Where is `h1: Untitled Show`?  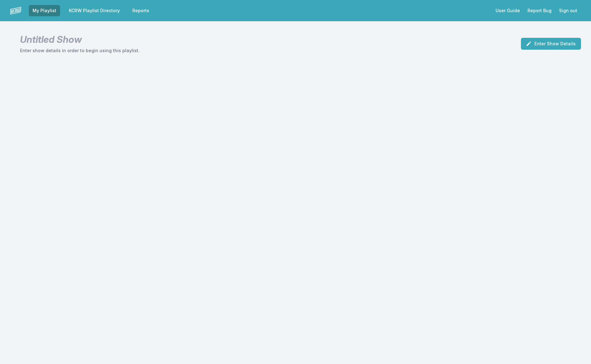
h1: Untitled Show is located at coordinates (79, 39).